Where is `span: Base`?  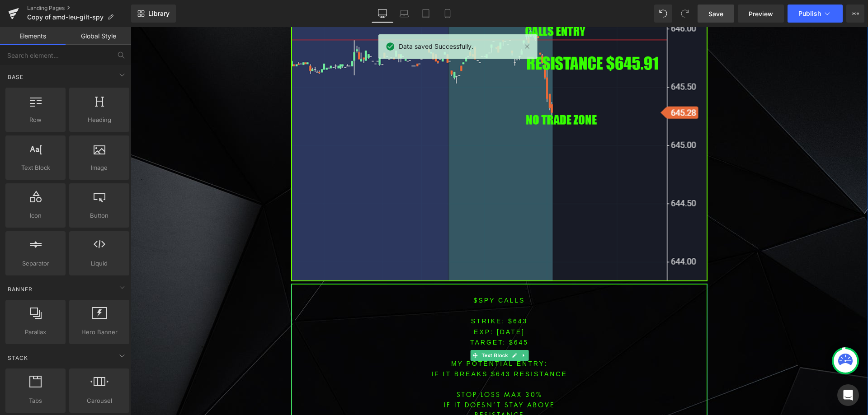
span: Base is located at coordinates (15, 77).